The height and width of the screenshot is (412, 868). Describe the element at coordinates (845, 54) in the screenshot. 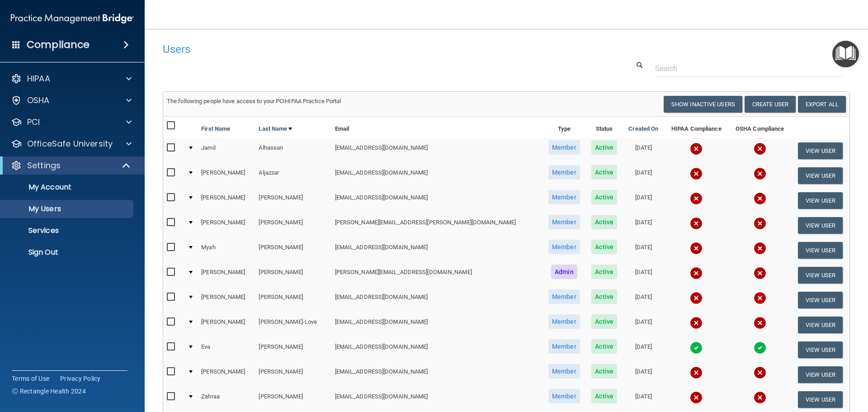

I see `button: Open Resource Center` at that location.